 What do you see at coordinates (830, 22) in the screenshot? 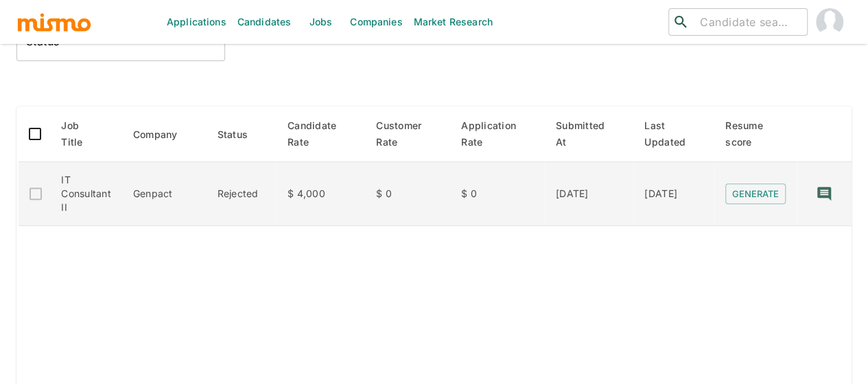
I see `img: Maia Reyes` at bounding box center [830, 22].